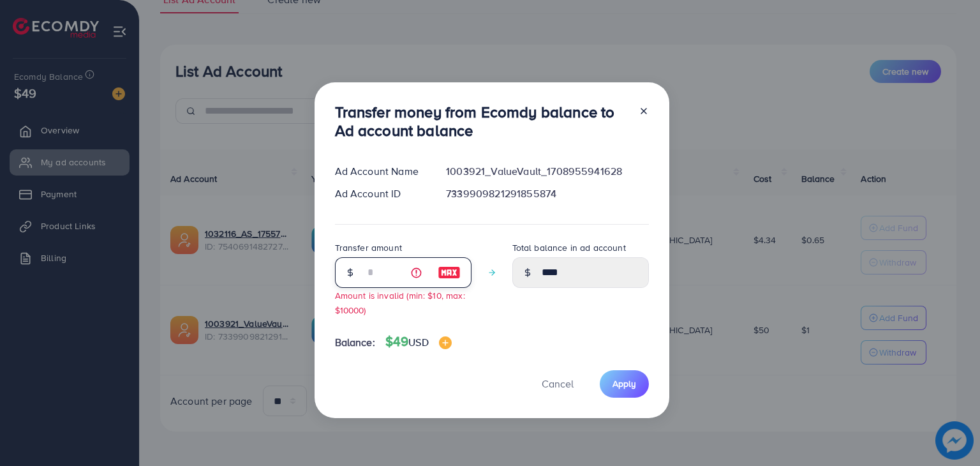 Image resolution: width=980 pixels, height=466 pixels. I want to click on div: Ad Account ID, so click(380, 194).